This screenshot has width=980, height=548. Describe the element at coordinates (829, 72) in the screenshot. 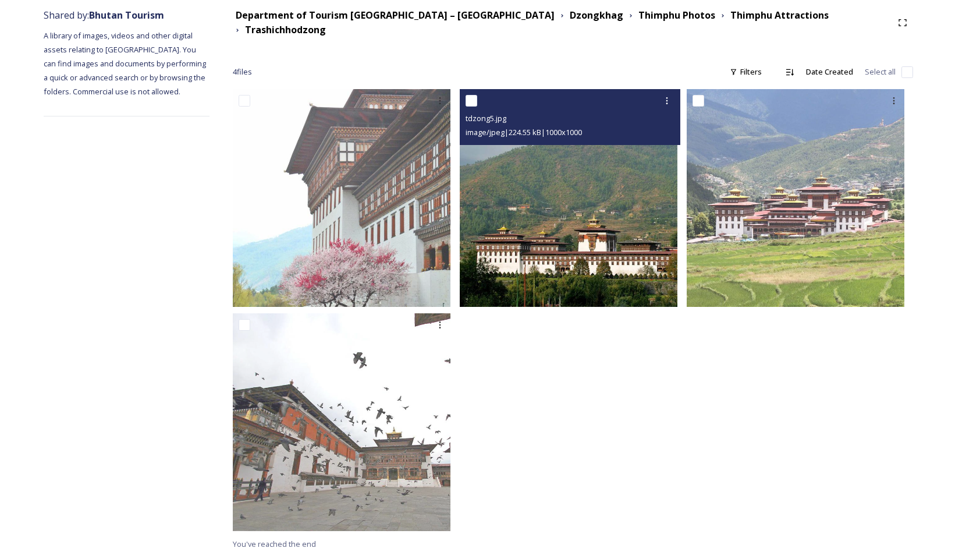

I see `div: Date Created` at that location.